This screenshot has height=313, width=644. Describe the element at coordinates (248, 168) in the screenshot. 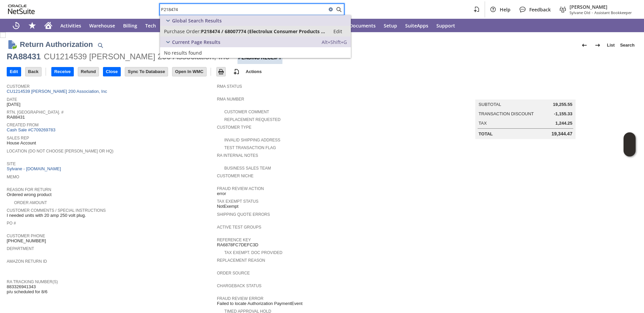

I see `a: Business Sales Team` at that location.